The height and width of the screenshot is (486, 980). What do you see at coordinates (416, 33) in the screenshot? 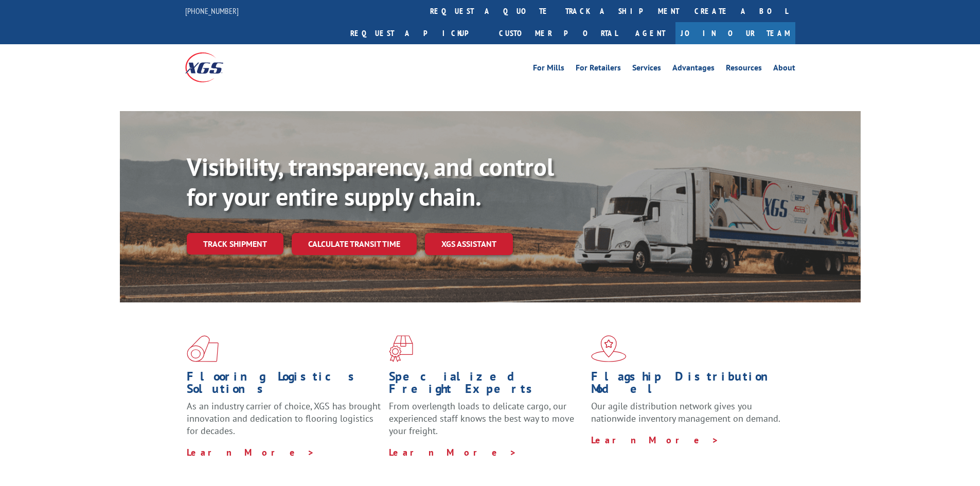
I see `a: Request a pickup` at bounding box center [416, 33].